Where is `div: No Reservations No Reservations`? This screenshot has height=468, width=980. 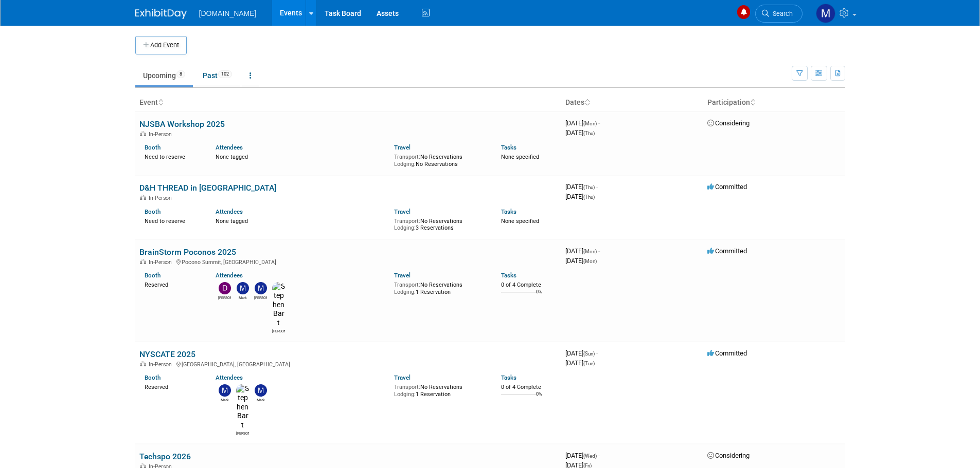 div: No Reservations No Reservations is located at coordinates (440, 159).